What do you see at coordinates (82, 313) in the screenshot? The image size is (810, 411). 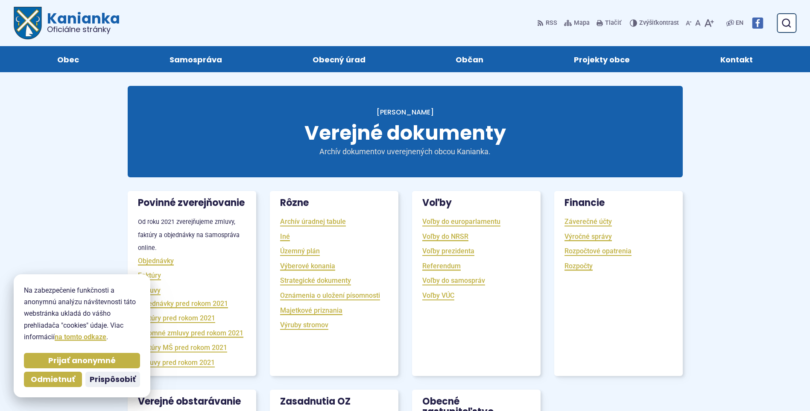 I see `p: Na zabezpečenie funkčnosti a anonymnú analýzu návštevnosti táto webstránka ukladá do vášho prehli...` at bounding box center [82, 313].